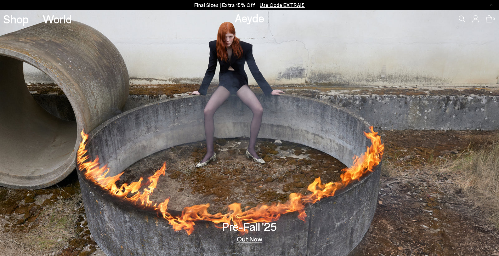  Describe the element at coordinates (249, 18) in the screenshot. I see `a: Aeyde` at that location.